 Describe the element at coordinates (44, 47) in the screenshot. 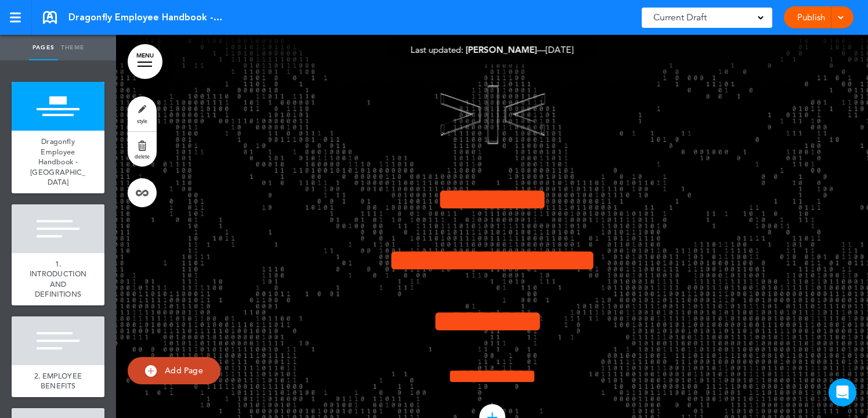

I see `a: Pages` at that location.